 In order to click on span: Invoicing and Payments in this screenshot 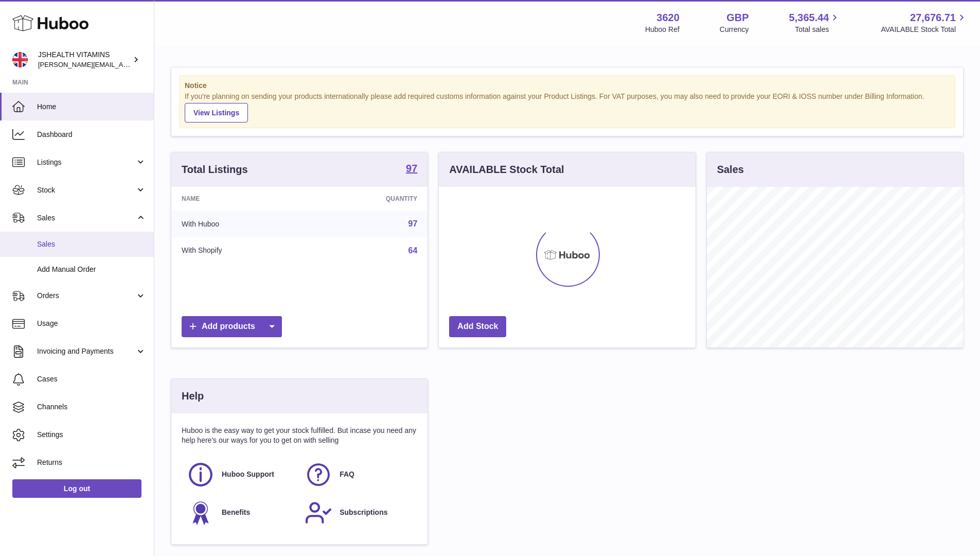, I will do `click(86, 351)`.